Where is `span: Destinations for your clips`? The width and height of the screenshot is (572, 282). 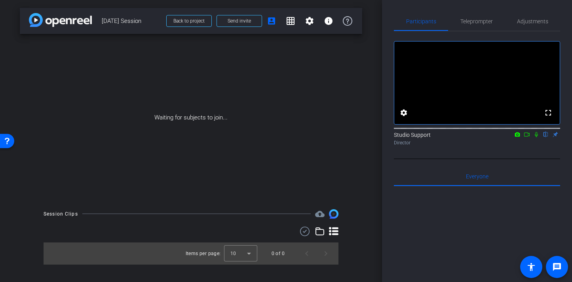 span: Destinations for your clips is located at coordinates (320, 214).